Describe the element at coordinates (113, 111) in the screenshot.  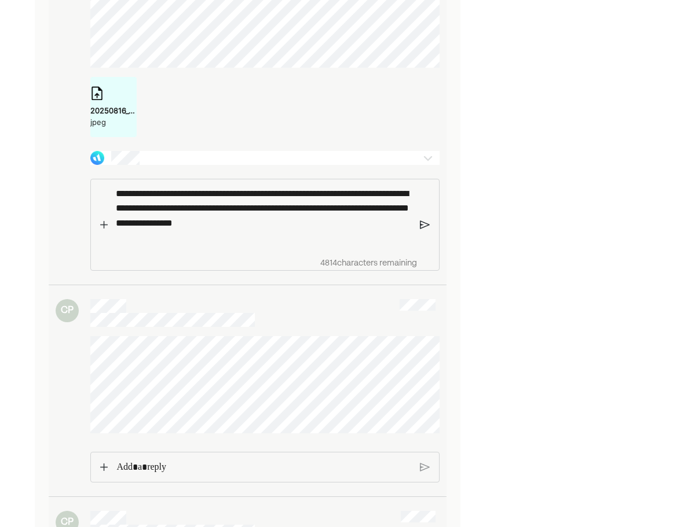
I see `div: 20250816_164341.jpg` at that location.